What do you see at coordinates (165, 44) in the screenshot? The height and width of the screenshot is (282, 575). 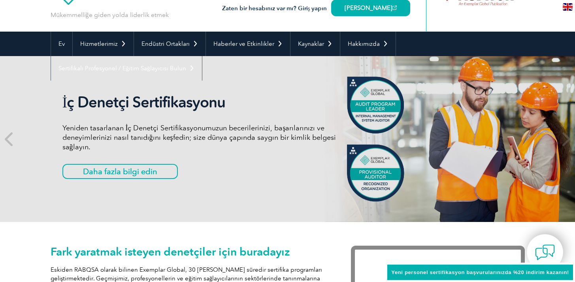 I see `font: Endüstri Ortakları` at bounding box center [165, 44].